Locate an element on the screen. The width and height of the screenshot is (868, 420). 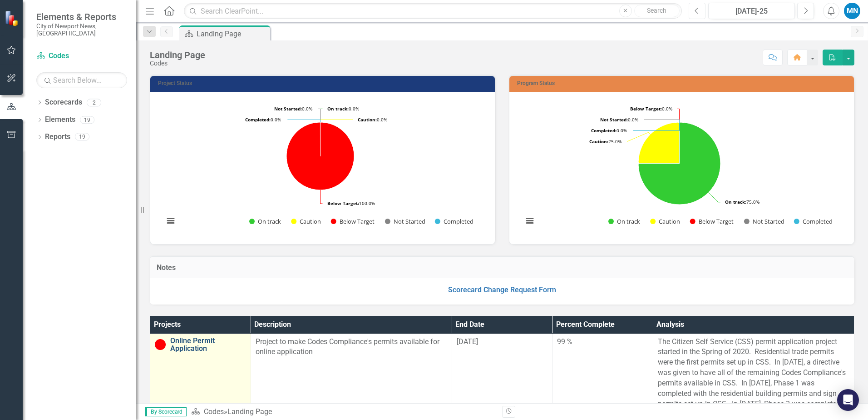
h3: Notes is located at coordinates (502, 268).